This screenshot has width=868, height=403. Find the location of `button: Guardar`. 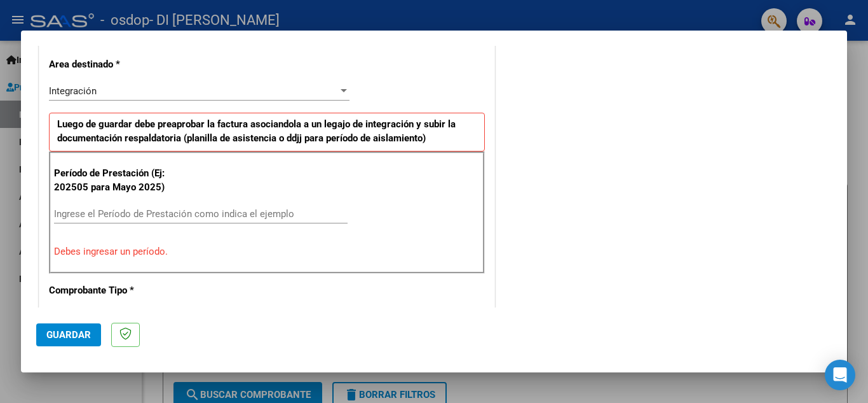

button: Guardar is located at coordinates (68, 335).